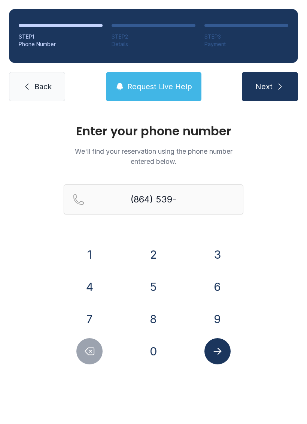 The width and height of the screenshot is (307, 424). What do you see at coordinates (90, 351) in the screenshot?
I see `button: Delete number` at bounding box center [90, 351].